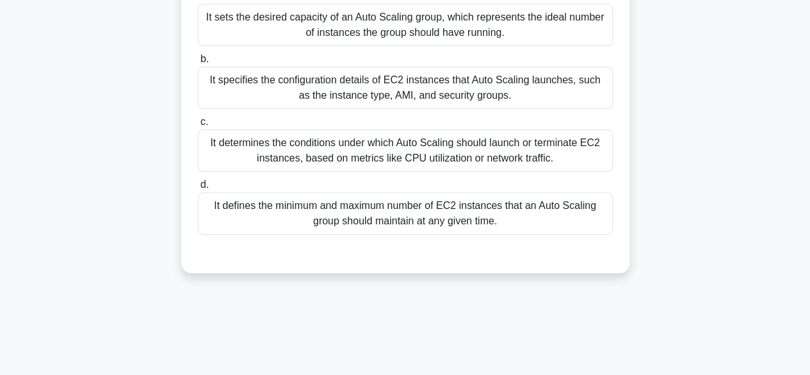 The width and height of the screenshot is (810, 375). What do you see at coordinates (406, 213) in the screenshot?
I see `div: It defines the minimum and maximum number of EC2 instances that an Auto Scaling group should main...` at bounding box center [406, 213].